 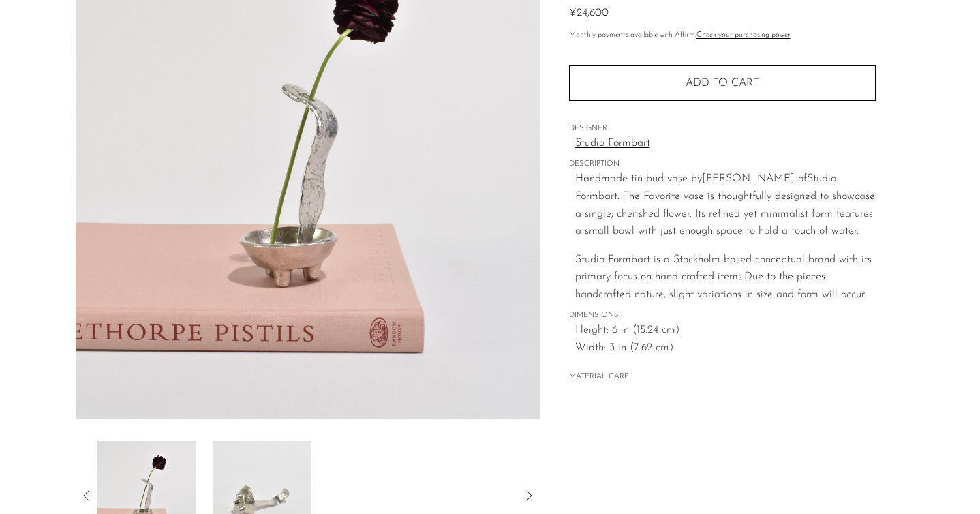 I want to click on span: Studio Formbart is a Stockholm-based conceptual brand with its primary focus on hand crafted items., so click(x=723, y=268).